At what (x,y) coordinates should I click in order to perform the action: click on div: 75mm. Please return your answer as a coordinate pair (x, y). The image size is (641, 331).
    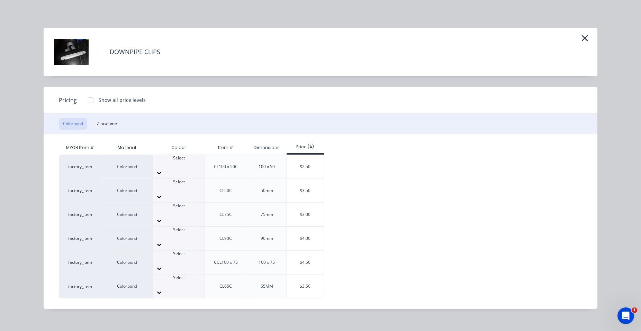
    Looking at the image, I should click on (267, 214).